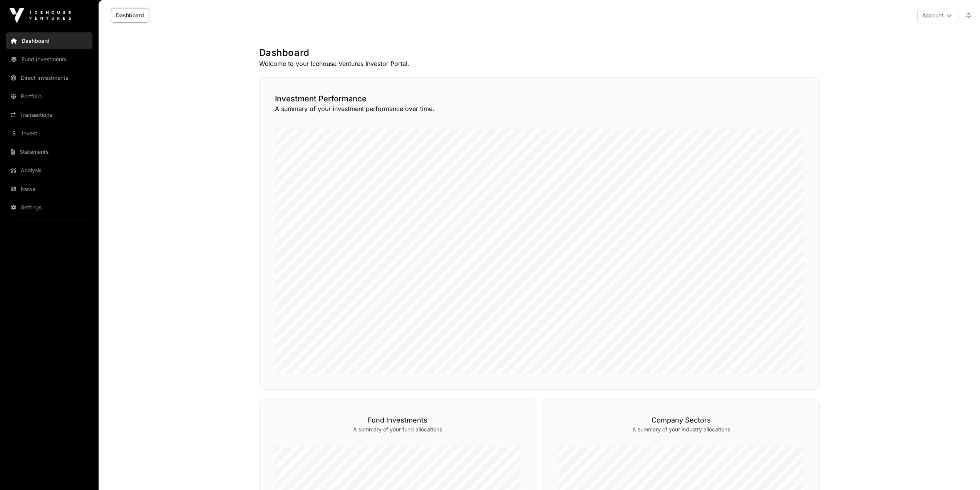 The width and height of the screenshot is (980, 490). What do you see at coordinates (49, 189) in the screenshot?
I see `a: News` at bounding box center [49, 189].